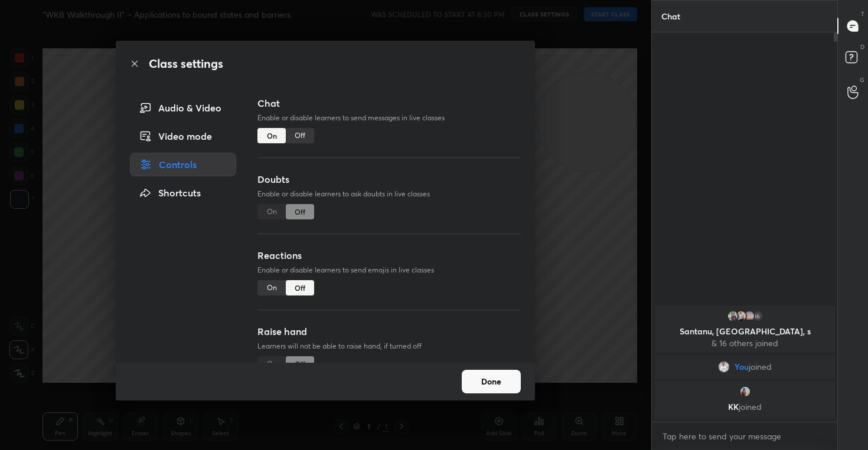  What do you see at coordinates (862, 47) in the screenshot?
I see `p: D` at bounding box center [862, 47].